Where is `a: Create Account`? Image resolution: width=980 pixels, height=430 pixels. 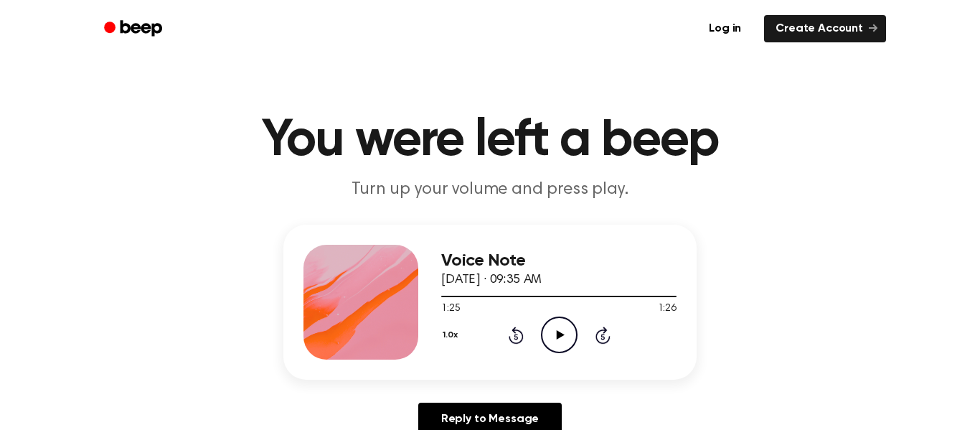 a: Create Account is located at coordinates (825, 29).